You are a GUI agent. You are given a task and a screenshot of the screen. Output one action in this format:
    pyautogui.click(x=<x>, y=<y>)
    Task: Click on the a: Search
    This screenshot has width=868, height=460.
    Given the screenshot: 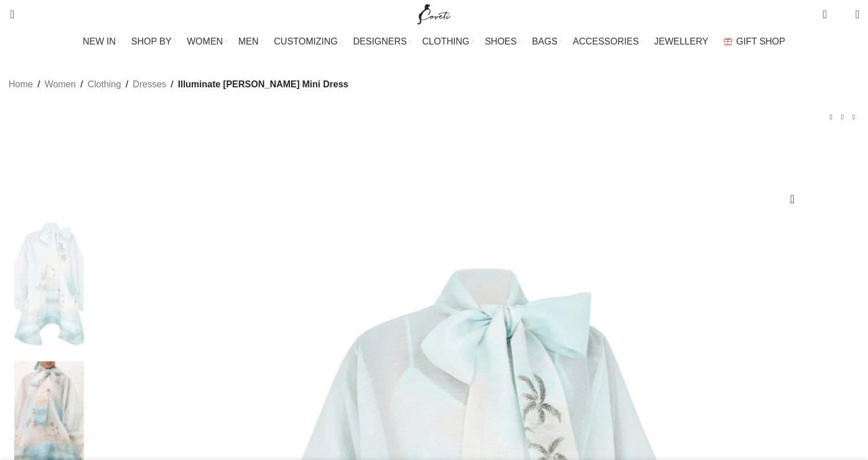 What is the action you would take?
    pyautogui.click(x=9, y=15)
    